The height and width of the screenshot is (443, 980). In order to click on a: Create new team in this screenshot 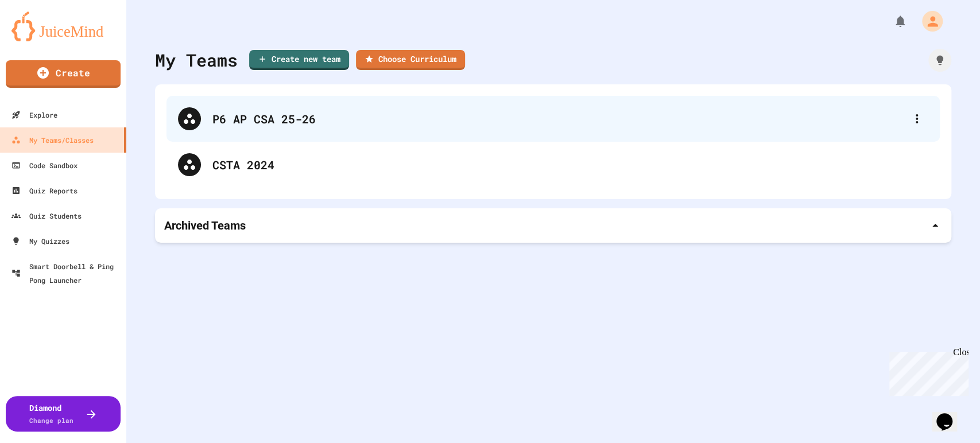, I will do `click(299, 59)`.